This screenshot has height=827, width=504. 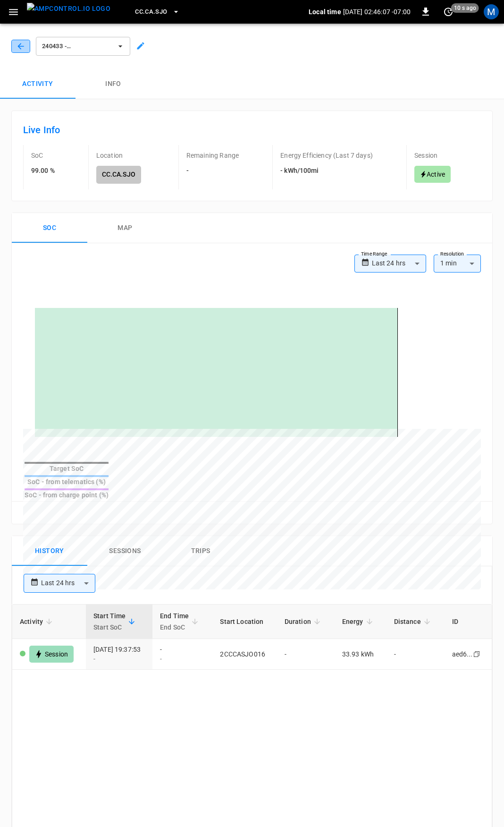 I want to click on p: Remaining Range, so click(x=213, y=155).